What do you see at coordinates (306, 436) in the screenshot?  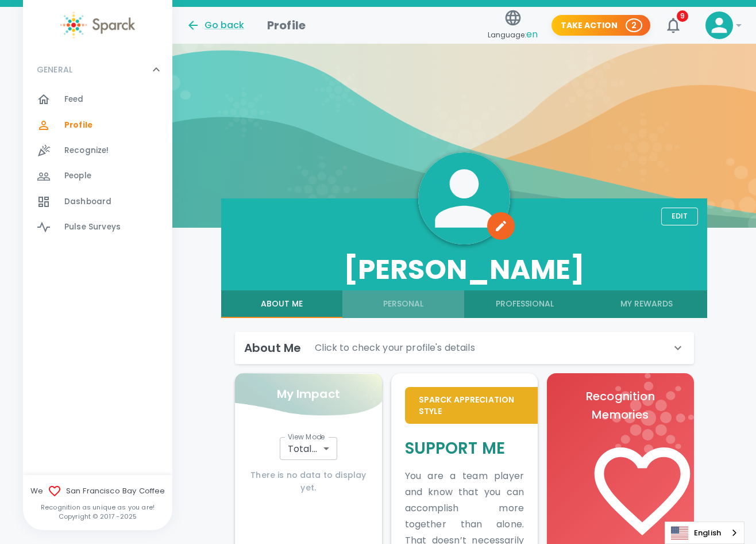 I see `label: View Mode` at bounding box center [306, 436].